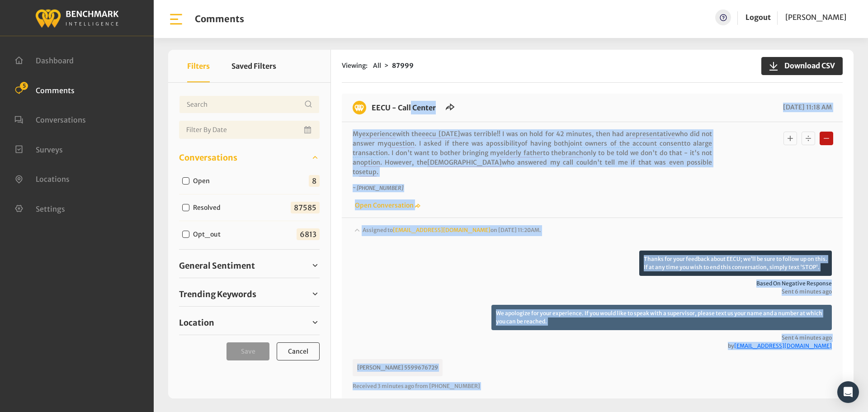 The width and height of the screenshot is (868, 412). Describe the element at coordinates (218, 294) in the screenshot. I see `span: Trending Keywords` at that location.